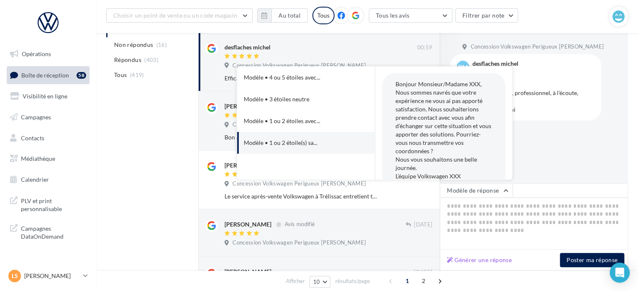 The image size is (638, 291). What do you see at coordinates (48, 54) in the screenshot?
I see `a: Opérations` at bounding box center [48, 54].